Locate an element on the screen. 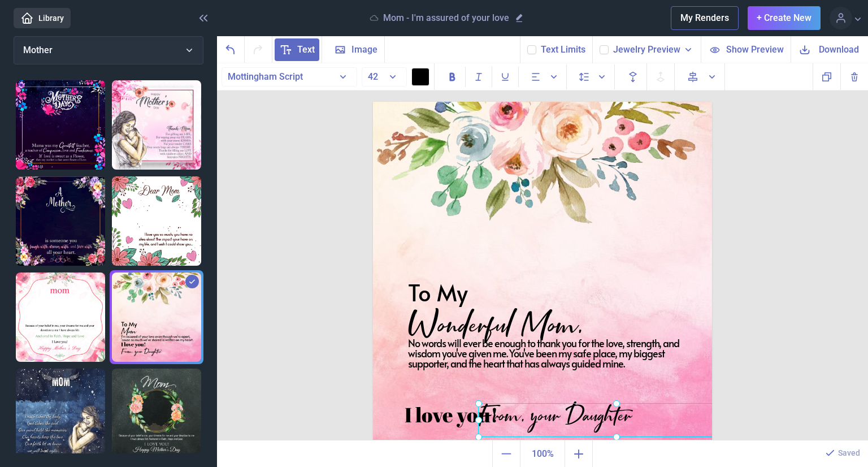 This screenshot has width=868, height=467. img: Dear Mom I love you so much is located at coordinates (157, 221).